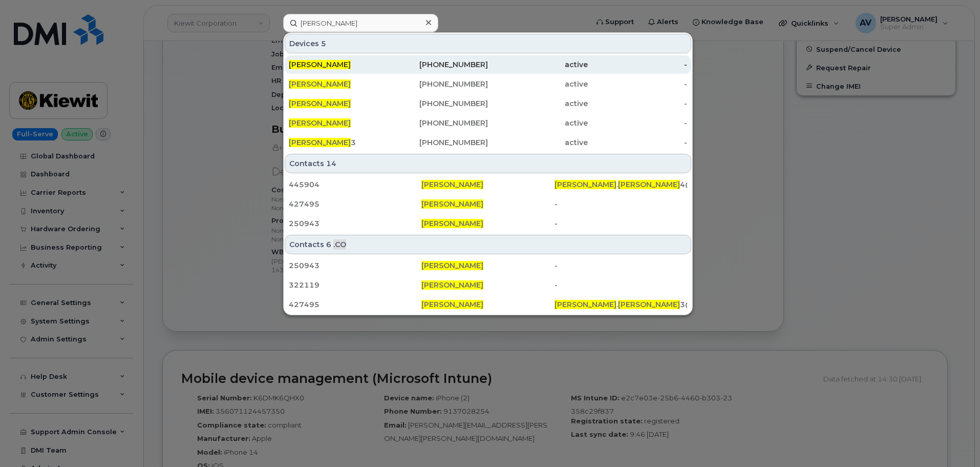  What do you see at coordinates (340, 244) in the screenshot?
I see `span: .CO` at bounding box center [340, 244].